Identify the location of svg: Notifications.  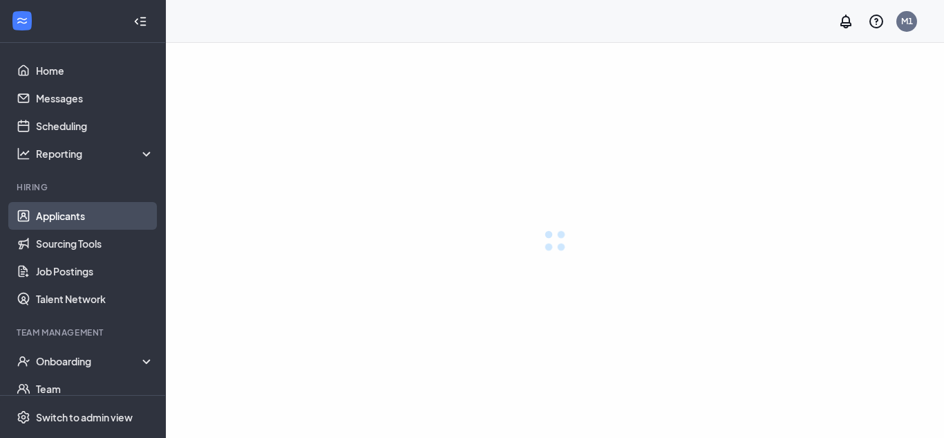
(846, 21).